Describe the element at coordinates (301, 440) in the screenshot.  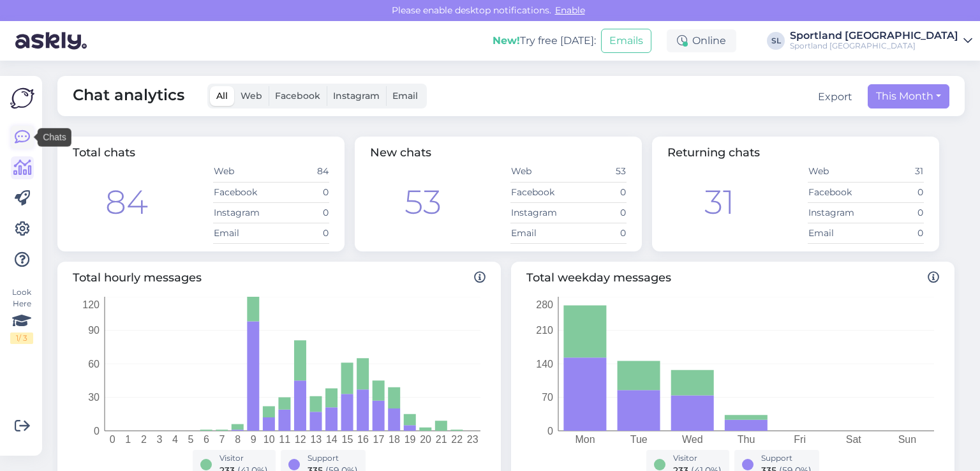
I see `tspan: 12` at that location.